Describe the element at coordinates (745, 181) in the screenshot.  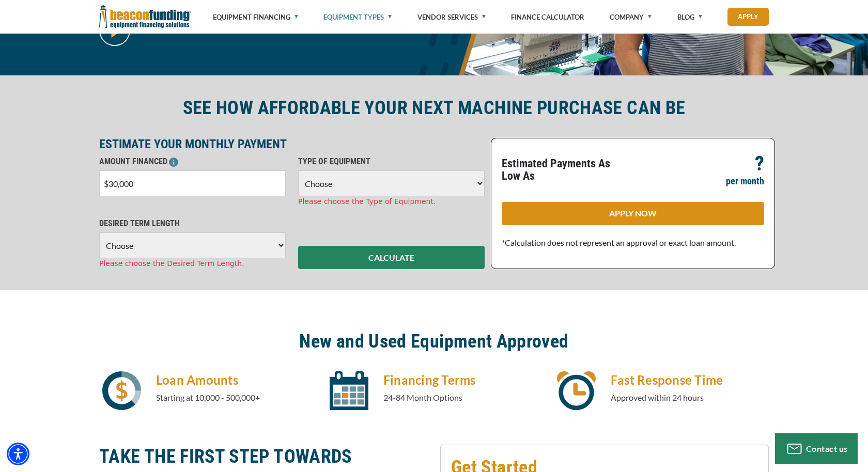
I see `p: per month` at that location.